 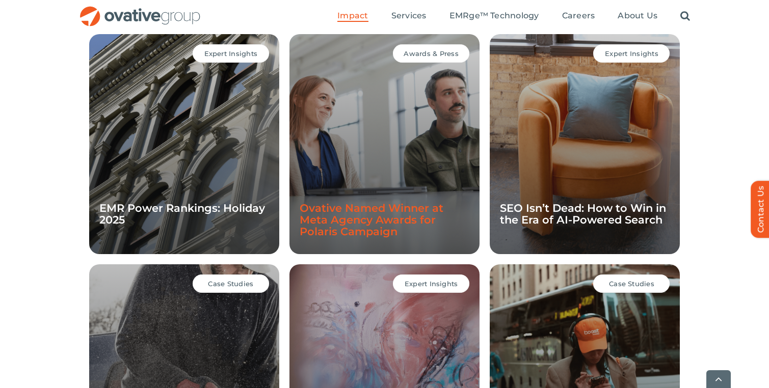 I want to click on a: OG_Full_horizontal_RGB, so click(x=140, y=10).